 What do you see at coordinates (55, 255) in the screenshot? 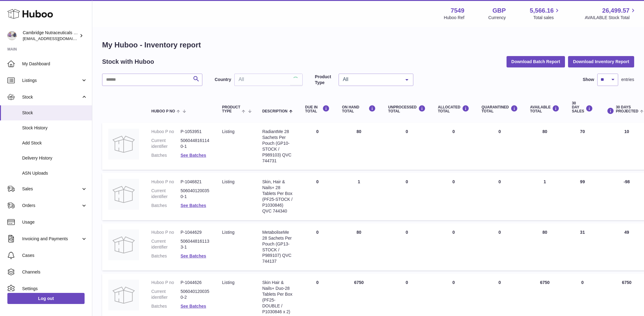
I see `span: Cases` at bounding box center [55, 255].